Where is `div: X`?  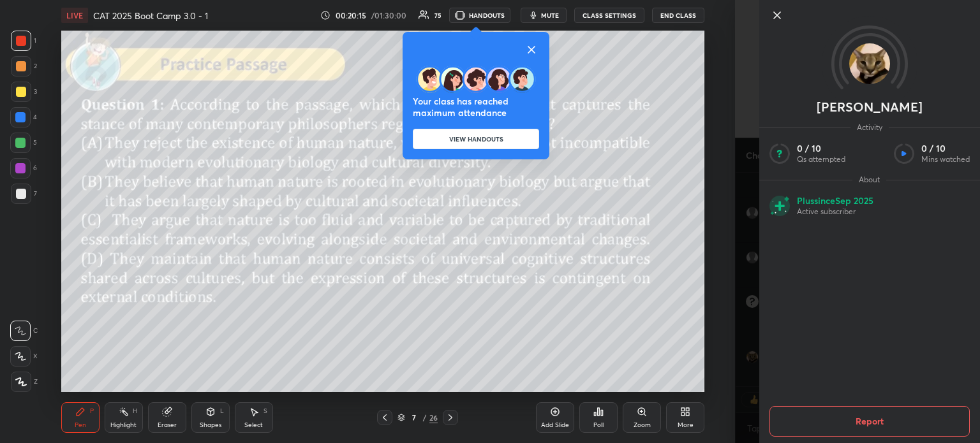
div: X is located at coordinates (24, 356).